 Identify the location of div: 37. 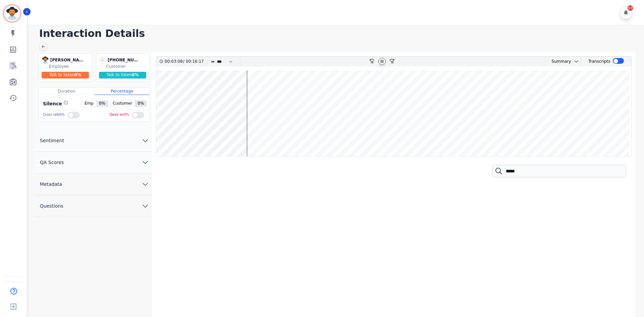
(630, 8).